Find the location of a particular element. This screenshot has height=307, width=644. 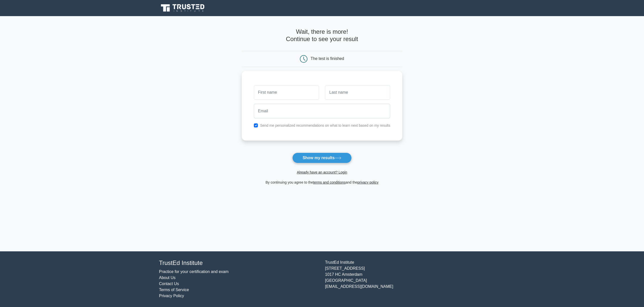

a: Terms of Service is located at coordinates (174, 289).